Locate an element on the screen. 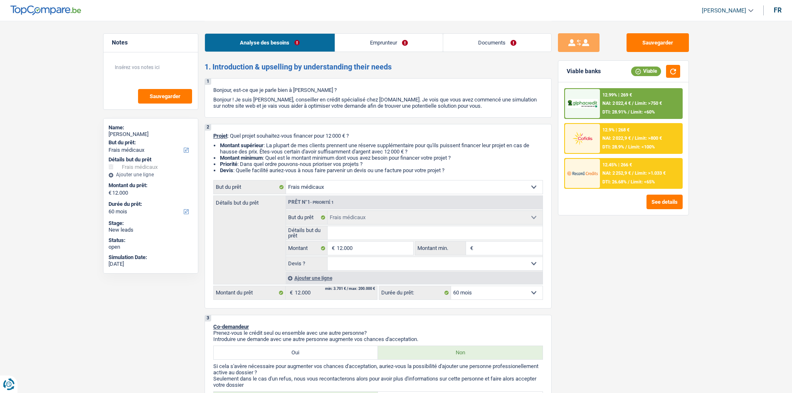  div: 2 is located at coordinates (208, 127).